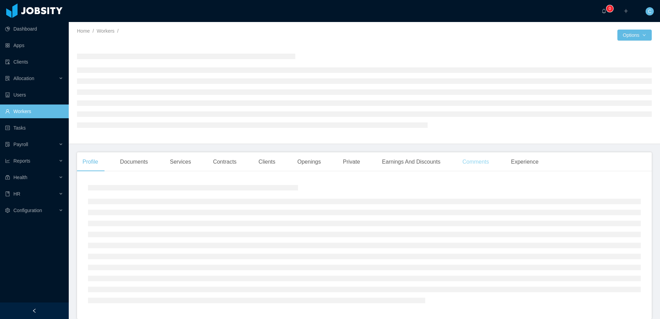 The image size is (660, 319). What do you see at coordinates (22, 161) in the screenshot?
I see `span: Reports` at bounding box center [22, 161].